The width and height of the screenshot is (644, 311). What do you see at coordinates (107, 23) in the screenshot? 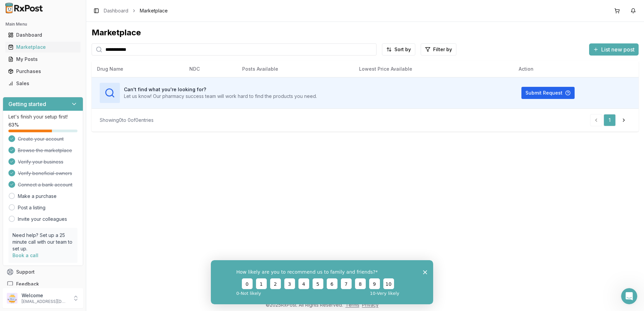
I see `button: 5` at bounding box center [107, 23].